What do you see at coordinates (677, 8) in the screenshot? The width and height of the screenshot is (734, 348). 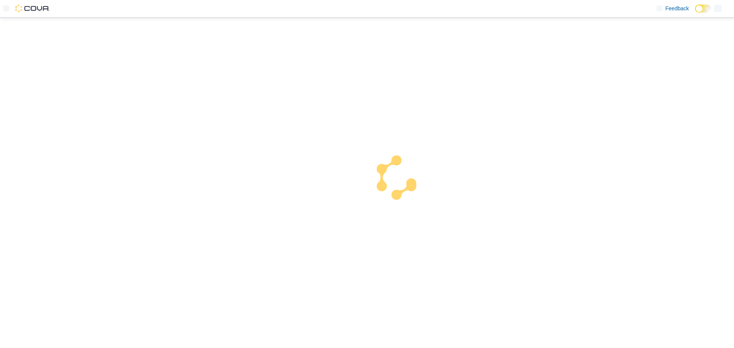 I see `span: Feedback` at bounding box center [677, 8].